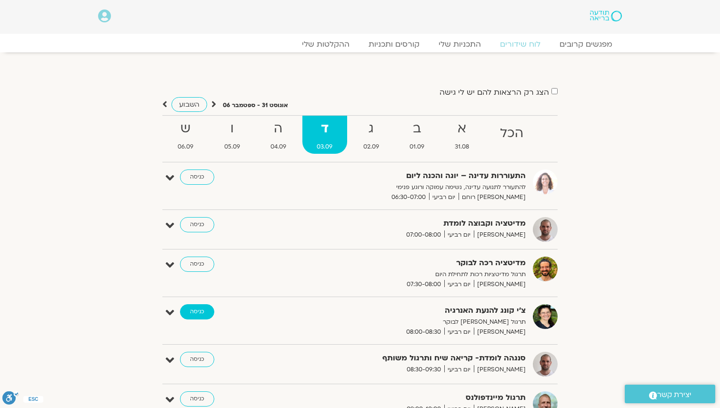  I want to click on span: 08:00-08:30, so click(423, 332).